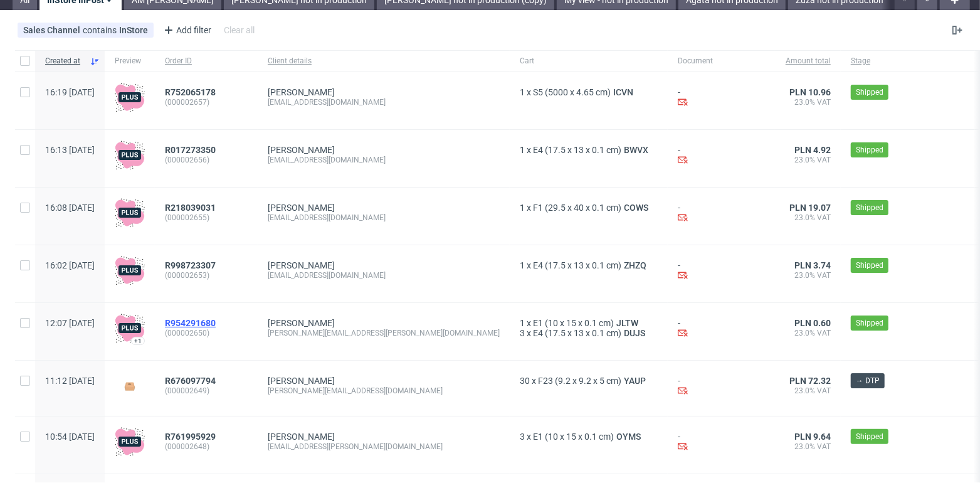 This screenshot has height=483, width=980. What do you see at coordinates (138, 340) in the screenshot?
I see `div: +1` at bounding box center [138, 340].